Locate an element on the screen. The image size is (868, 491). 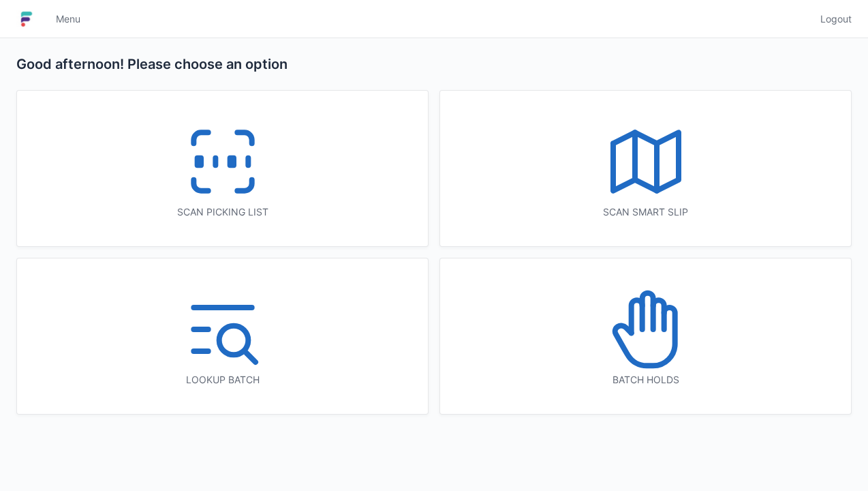
a: Lookup batch is located at coordinates (222, 336).